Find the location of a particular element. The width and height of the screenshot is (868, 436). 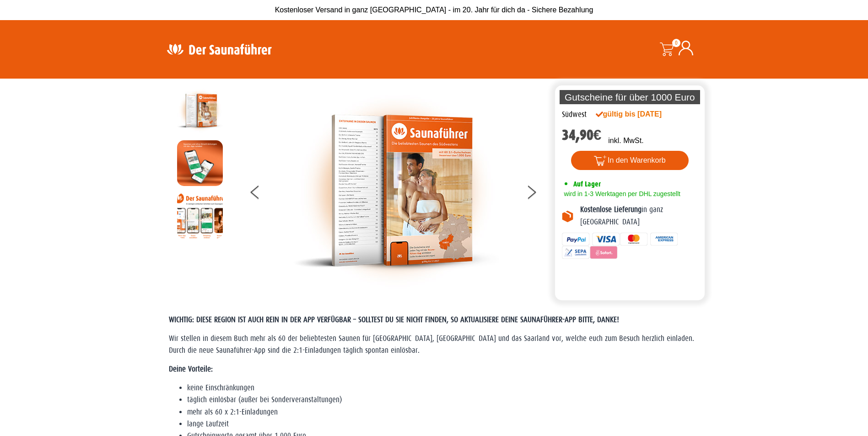

span: wird in 1-3 Werktagen per DHL zugestellt is located at coordinates (621, 194).